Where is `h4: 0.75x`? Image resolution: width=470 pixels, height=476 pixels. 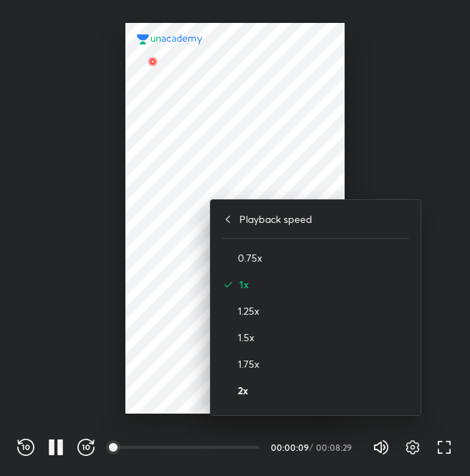
h4: 0.75x is located at coordinates (323, 257).